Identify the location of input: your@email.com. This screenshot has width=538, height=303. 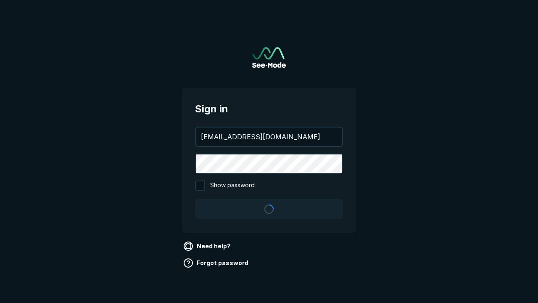
(269, 137).